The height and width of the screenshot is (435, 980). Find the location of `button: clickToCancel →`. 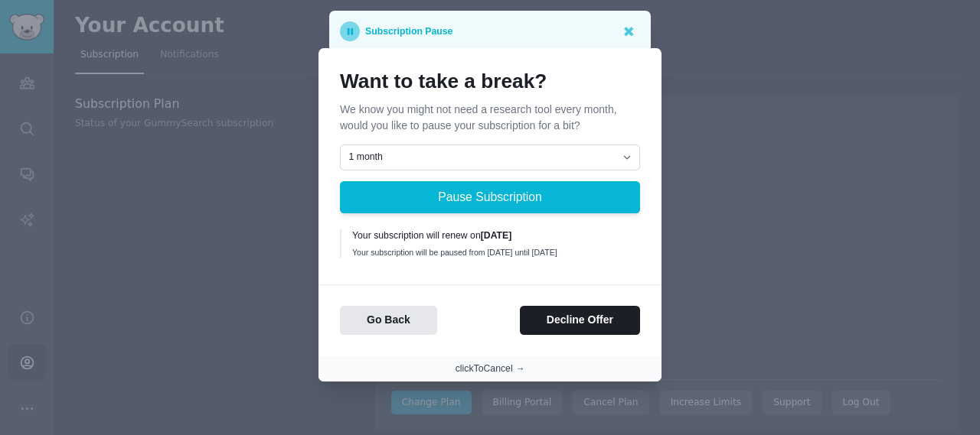

button: clickToCancel → is located at coordinates (490, 369).